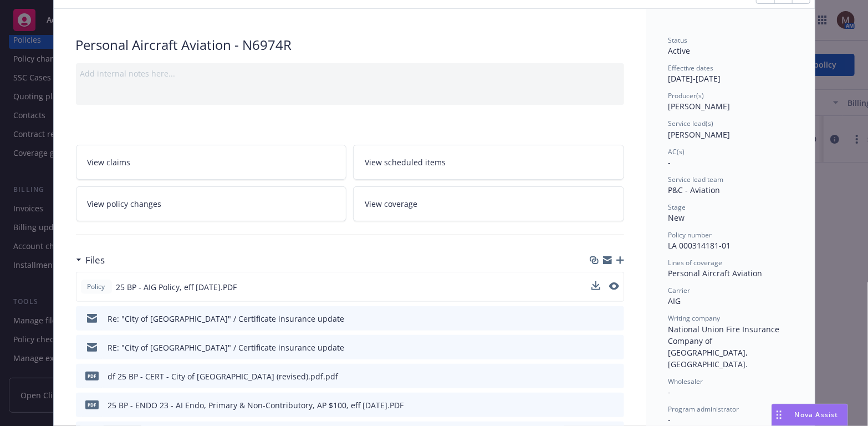 This screenshot has width=868, height=426. I want to click on span: Writing company, so click(695, 318).